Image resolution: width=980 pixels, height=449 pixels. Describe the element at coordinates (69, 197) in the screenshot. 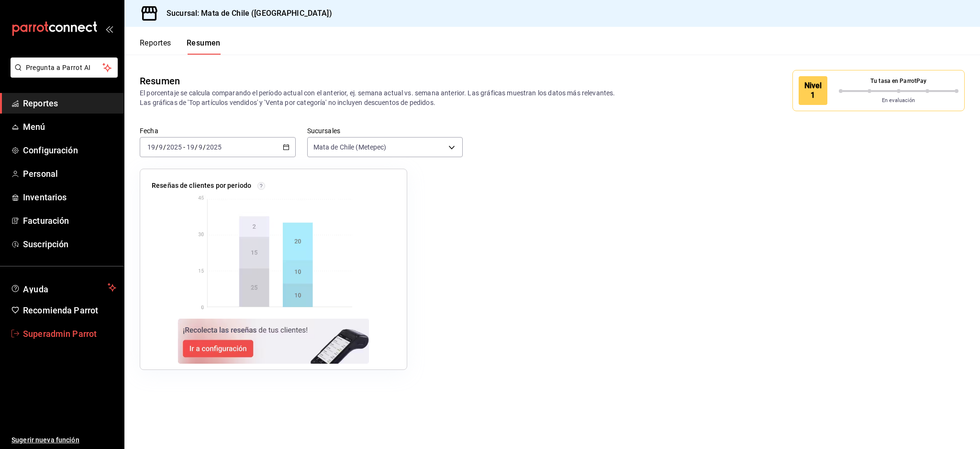

I see `span: Inventarios` at that location.